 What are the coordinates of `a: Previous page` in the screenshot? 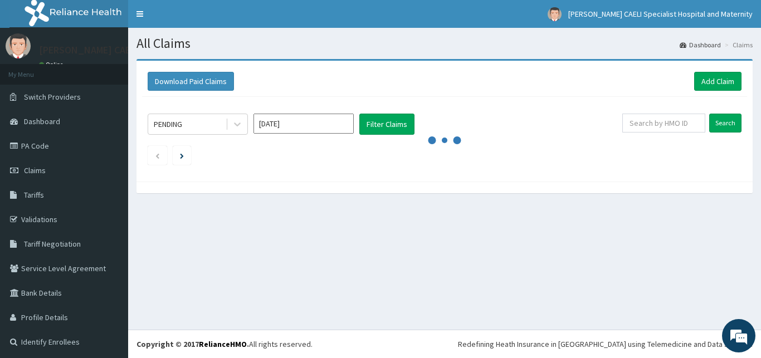 It's located at (157, 155).